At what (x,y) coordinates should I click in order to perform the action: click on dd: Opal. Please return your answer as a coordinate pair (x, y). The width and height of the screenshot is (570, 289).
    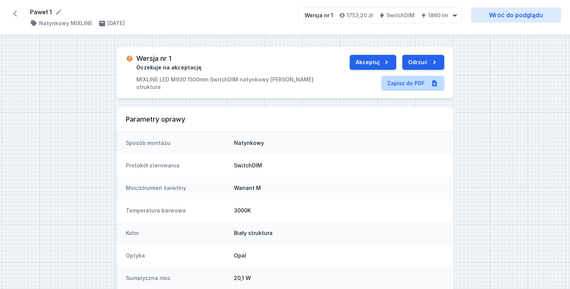
    Looking at the image, I should click on (339, 256).